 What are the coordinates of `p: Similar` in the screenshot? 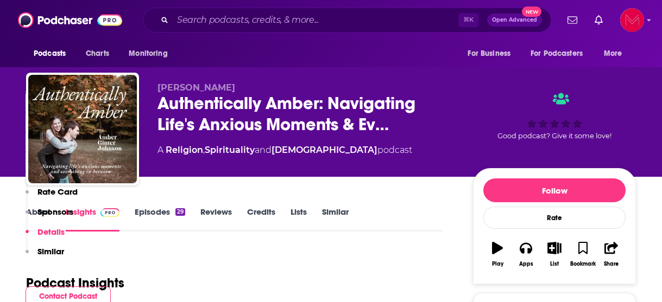 It's located at (50, 251).